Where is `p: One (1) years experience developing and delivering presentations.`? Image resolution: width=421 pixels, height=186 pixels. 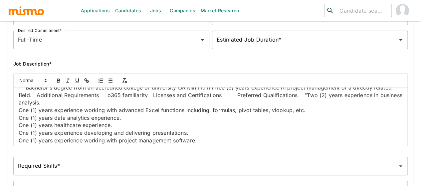
p: One (1) years experience developing and delivering presentations. is located at coordinates (211, 133).